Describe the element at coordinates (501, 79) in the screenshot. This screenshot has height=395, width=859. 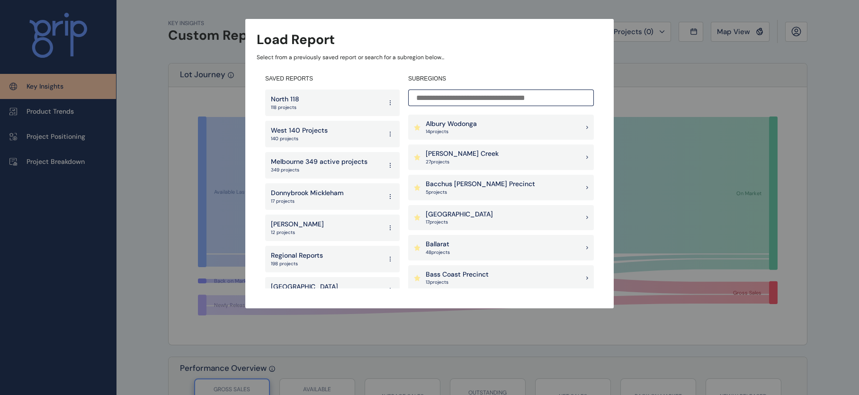
I see `h4: SUBREGIONS` at that location.